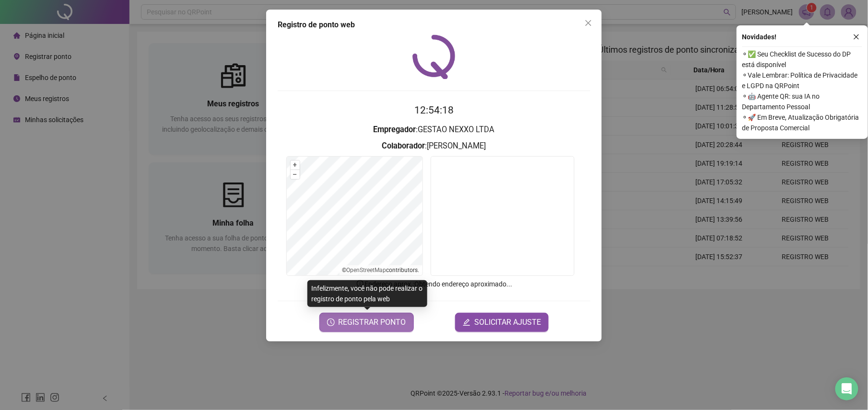  I want to click on span: SOLICITAR AJUSTE, so click(508, 322).